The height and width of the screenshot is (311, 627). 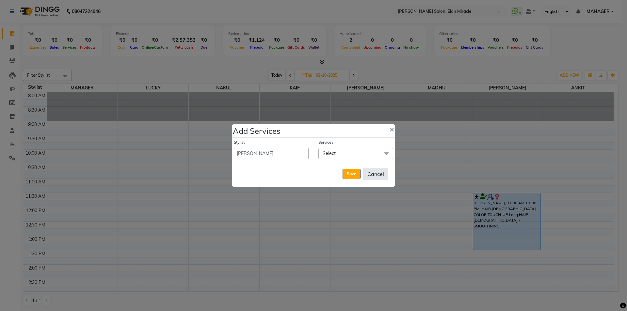 I want to click on button: Close, so click(x=392, y=129).